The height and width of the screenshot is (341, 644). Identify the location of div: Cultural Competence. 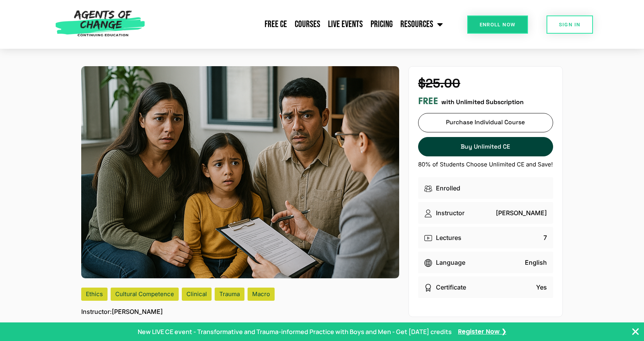
(145, 294).